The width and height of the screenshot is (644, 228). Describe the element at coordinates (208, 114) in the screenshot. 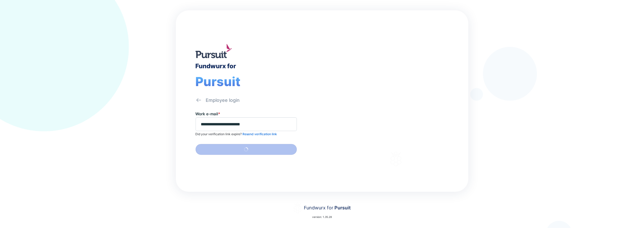

I see `label: Work e-mail` at that location.